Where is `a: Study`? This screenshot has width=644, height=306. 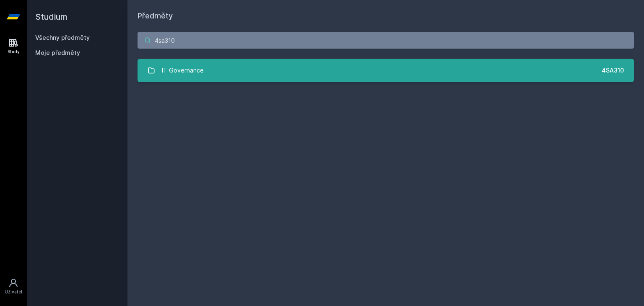
a: Study is located at coordinates (14, 46).